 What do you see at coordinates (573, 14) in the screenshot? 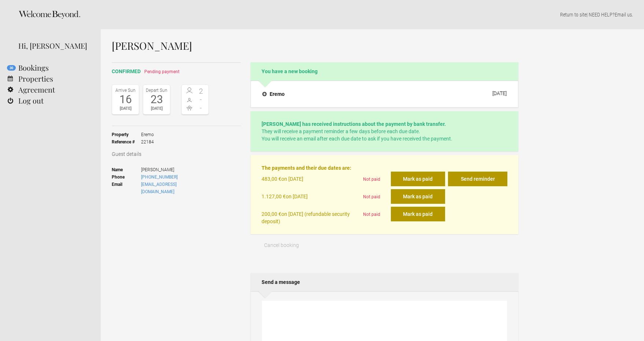
I see `a: Return to site` at bounding box center [573, 14].